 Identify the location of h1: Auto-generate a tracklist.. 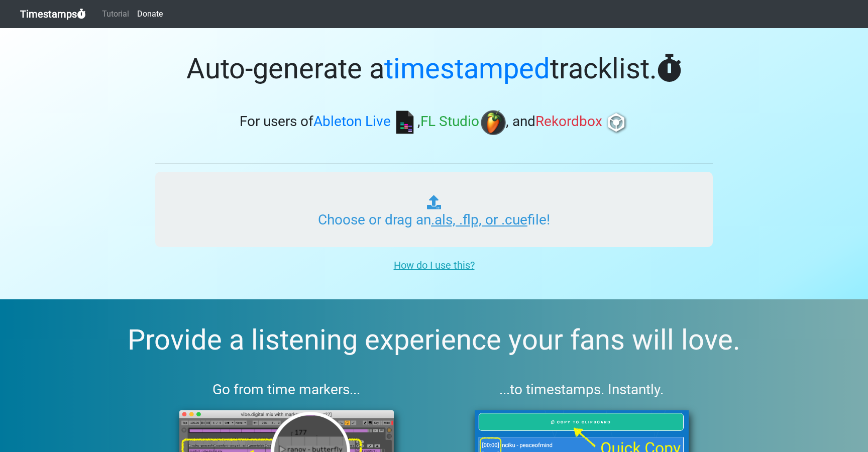
(434, 69).